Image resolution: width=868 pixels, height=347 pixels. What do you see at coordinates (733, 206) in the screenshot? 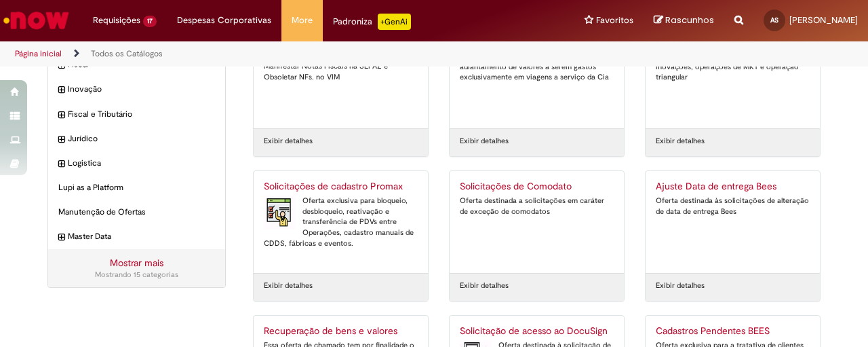
I see `div: Oferta destinada às solicitações de alteração de data de entrega Bees` at bounding box center [733, 206].